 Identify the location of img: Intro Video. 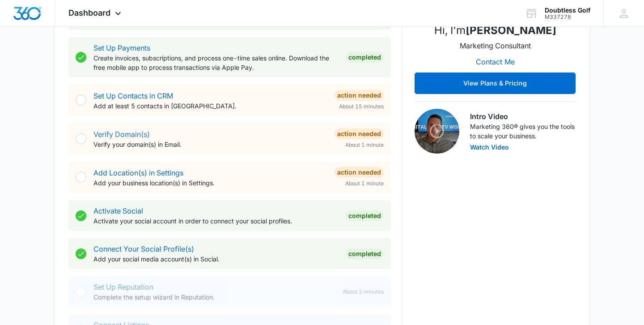
(437, 131).